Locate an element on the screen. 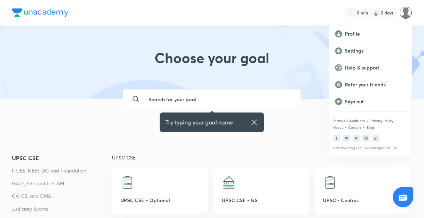 This screenshot has width=424, height=218. a: About is located at coordinates (338, 127).